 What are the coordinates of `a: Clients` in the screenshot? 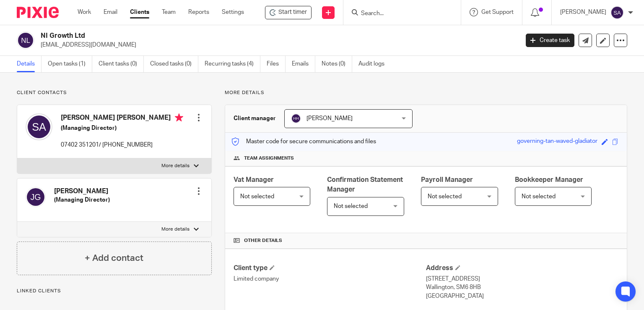 It's located at (140, 12).